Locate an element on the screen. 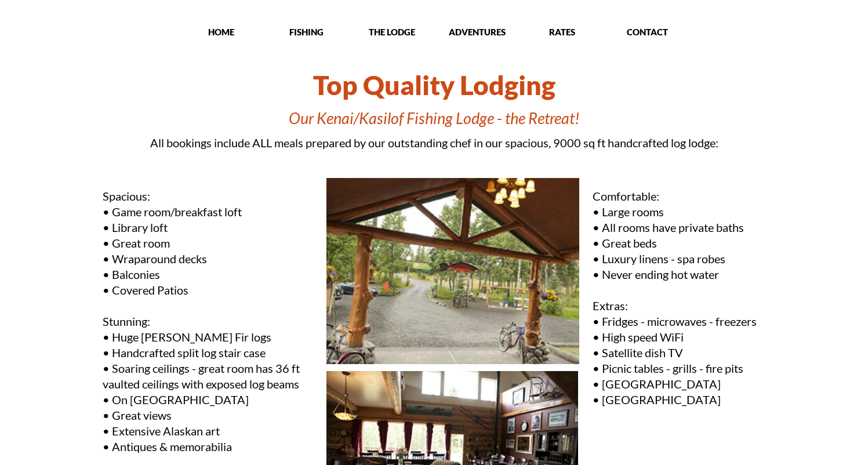  p: • Game room/breakfast loft is located at coordinates (209, 212).